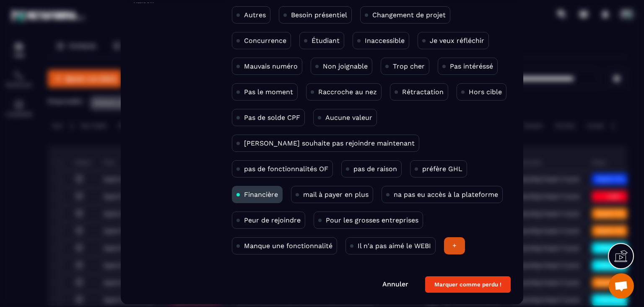 The height and width of the screenshot is (307, 644). I want to click on p: na pas eu accès à la plateforme, so click(446, 194).